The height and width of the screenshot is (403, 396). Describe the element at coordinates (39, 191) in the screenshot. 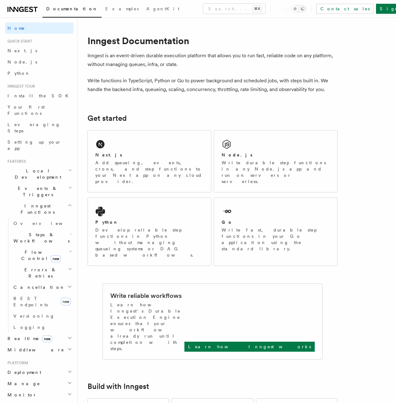

I see `button: Events & Triggers` at that location.